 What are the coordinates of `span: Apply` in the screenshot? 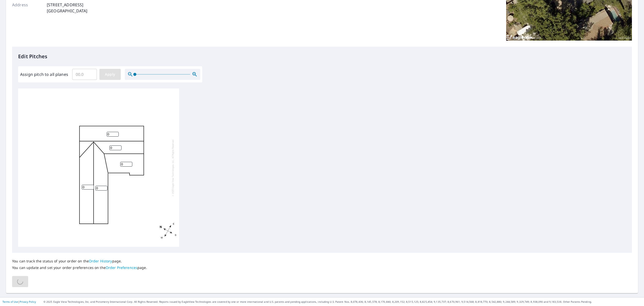 It's located at (110, 75).